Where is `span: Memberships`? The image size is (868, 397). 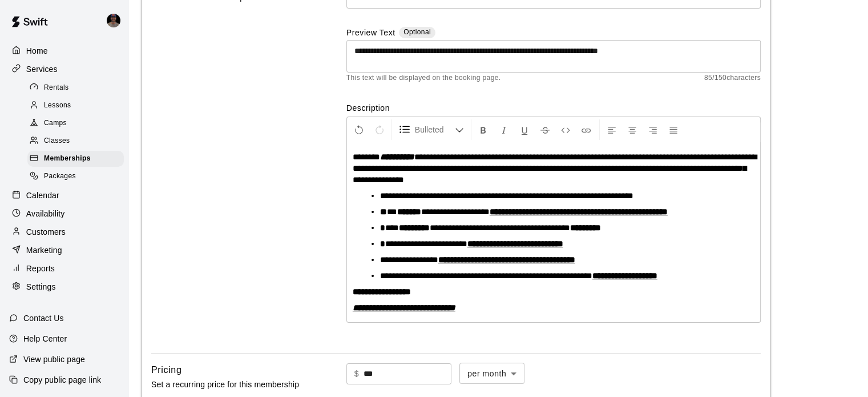 span: Memberships is located at coordinates (67, 159).